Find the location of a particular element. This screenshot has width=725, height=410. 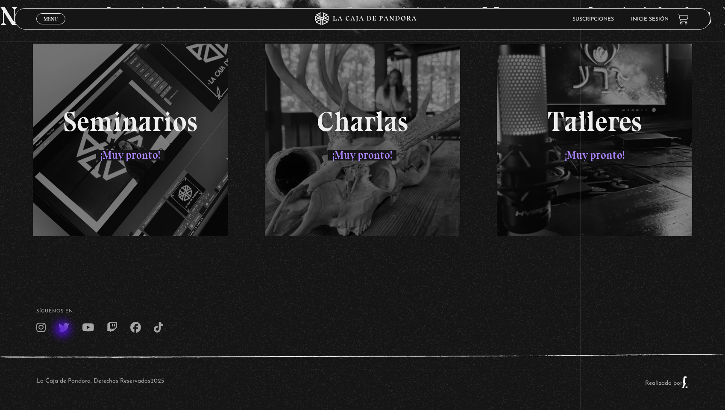

h4: SÍguenos en: is located at coordinates (362, 311).